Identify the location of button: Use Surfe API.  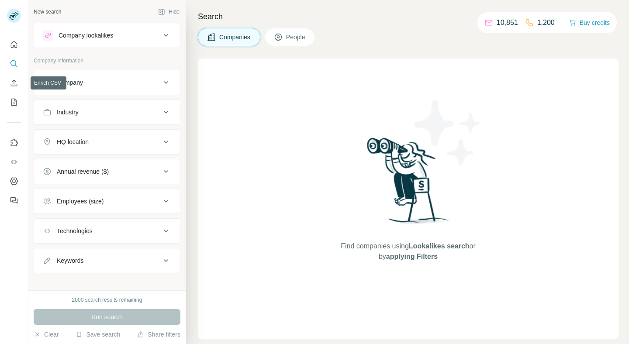
(14, 162).